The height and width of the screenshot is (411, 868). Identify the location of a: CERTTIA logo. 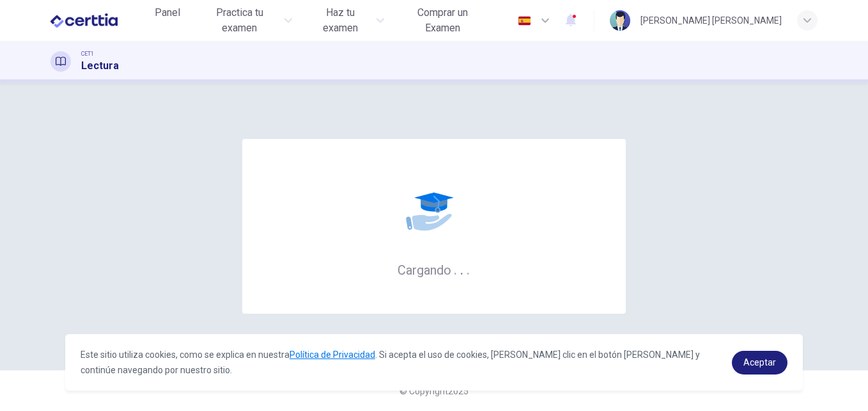
(98, 20).